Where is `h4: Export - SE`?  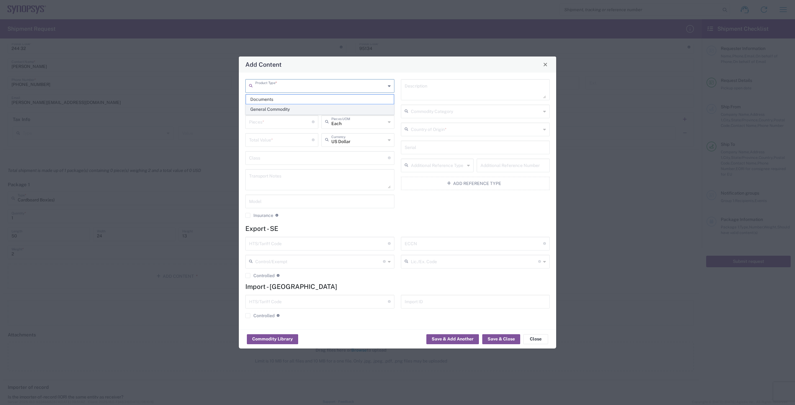 h4: Export - SE is located at coordinates (397, 228).